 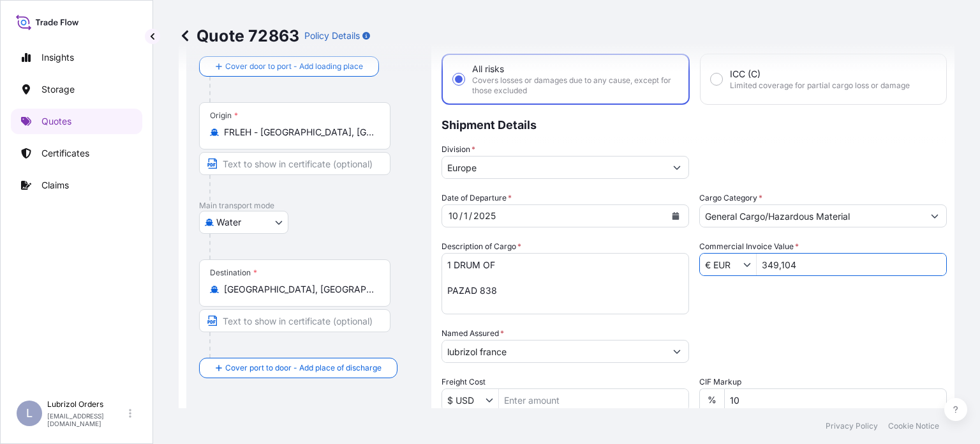 I want to click on div: day,, so click(x=466, y=216).